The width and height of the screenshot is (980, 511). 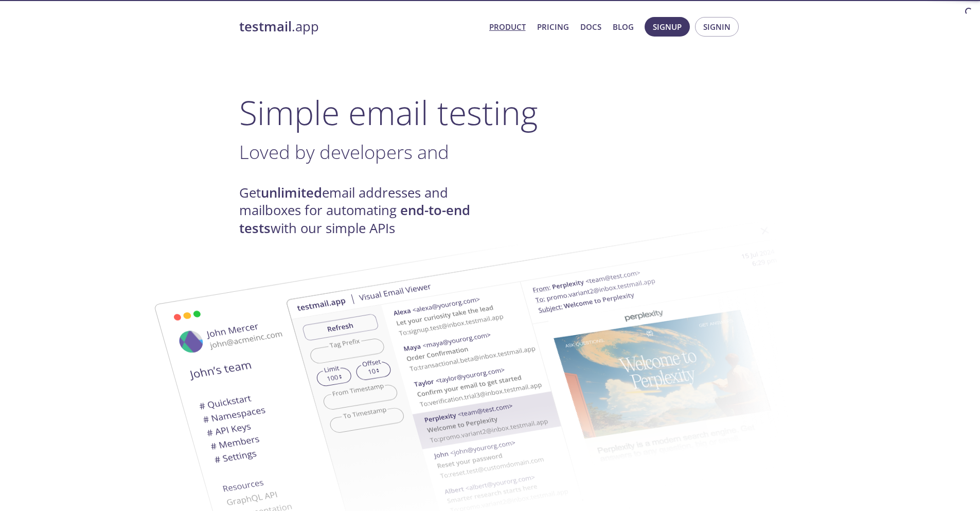 What do you see at coordinates (717, 27) in the screenshot?
I see `button: Signin` at bounding box center [717, 27].